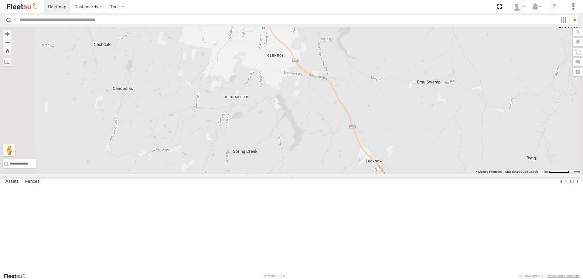 The height and width of the screenshot is (279, 583). Describe the element at coordinates (12, 181) in the screenshot. I see `label: Assets` at that location.